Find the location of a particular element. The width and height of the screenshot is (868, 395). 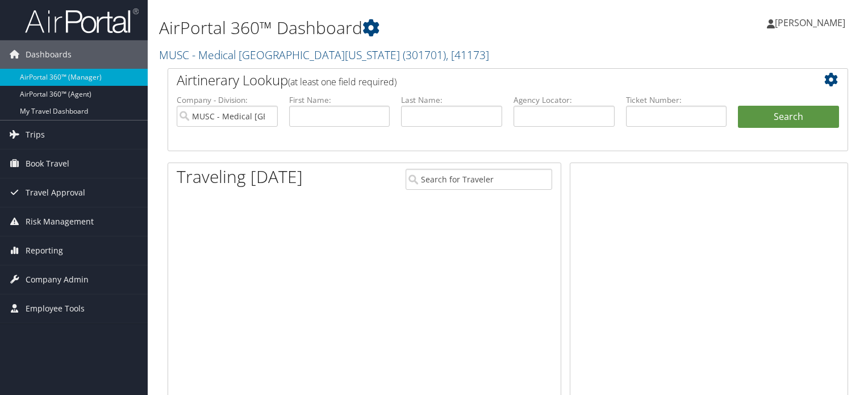

span: , [ 41173 ] is located at coordinates (467, 55).